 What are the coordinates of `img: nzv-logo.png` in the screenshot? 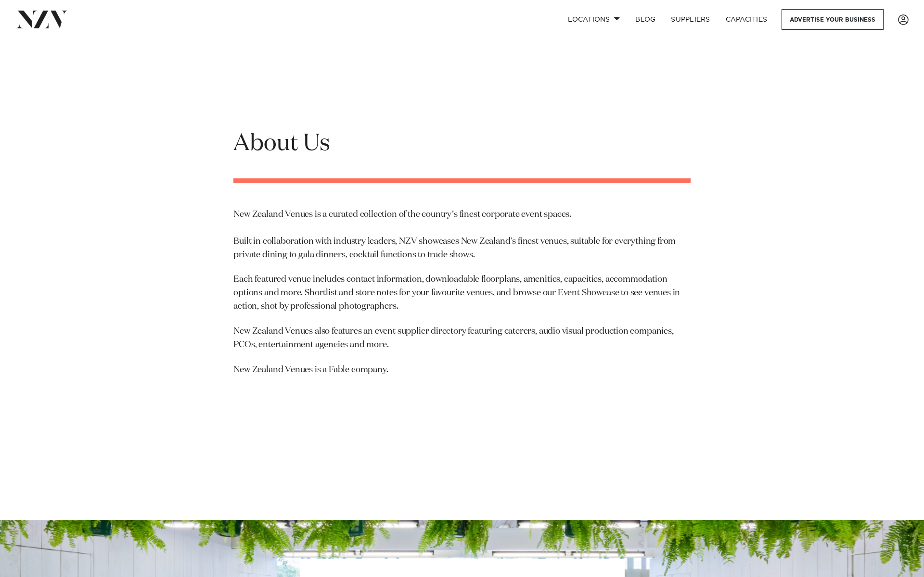 It's located at (41, 19).